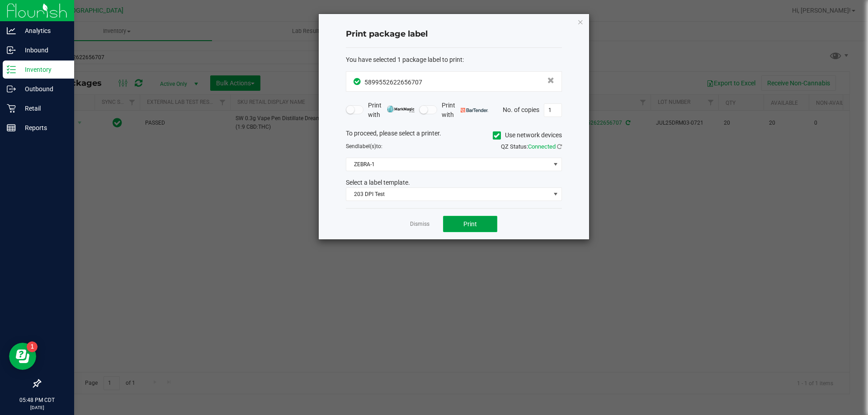  What do you see at coordinates (400, 109) in the screenshot?
I see `img: mark_magic_cybra.png` at bounding box center [400, 109].